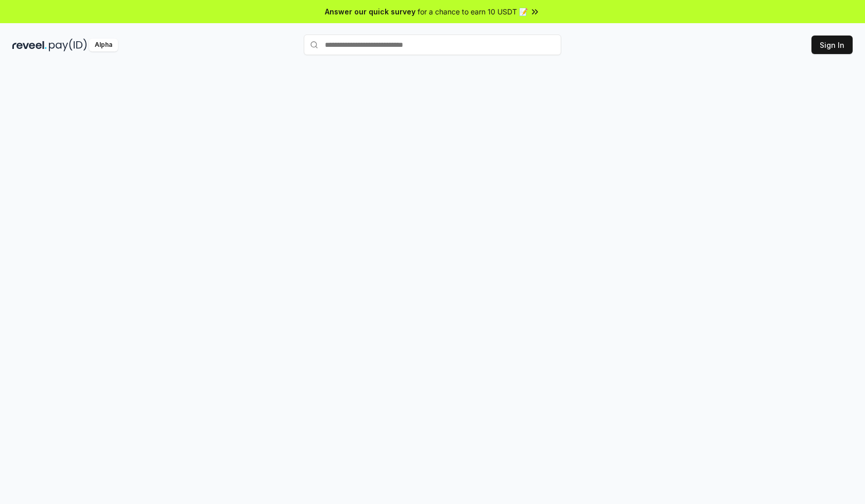 The height and width of the screenshot is (504, 865). Describe the element at coordinates (473, 12) in the screenshot. I see `span: for a chance to earn 10 USDT 📝` at that location.